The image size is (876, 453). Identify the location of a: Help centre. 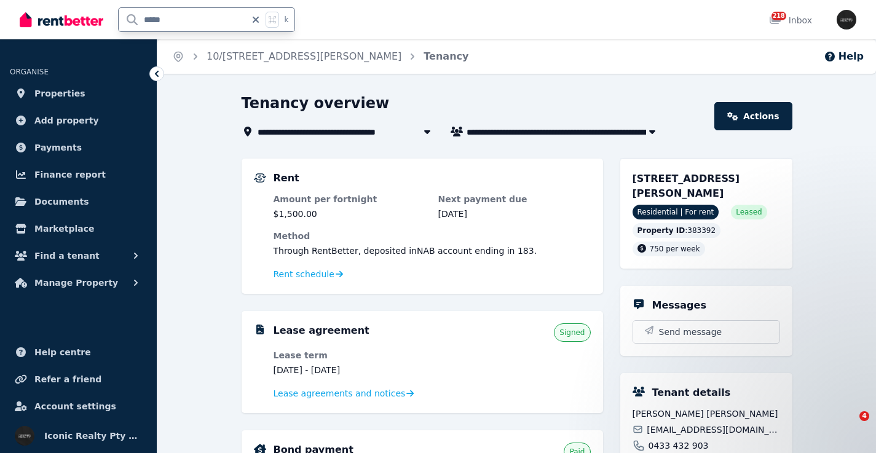
(78, 352).